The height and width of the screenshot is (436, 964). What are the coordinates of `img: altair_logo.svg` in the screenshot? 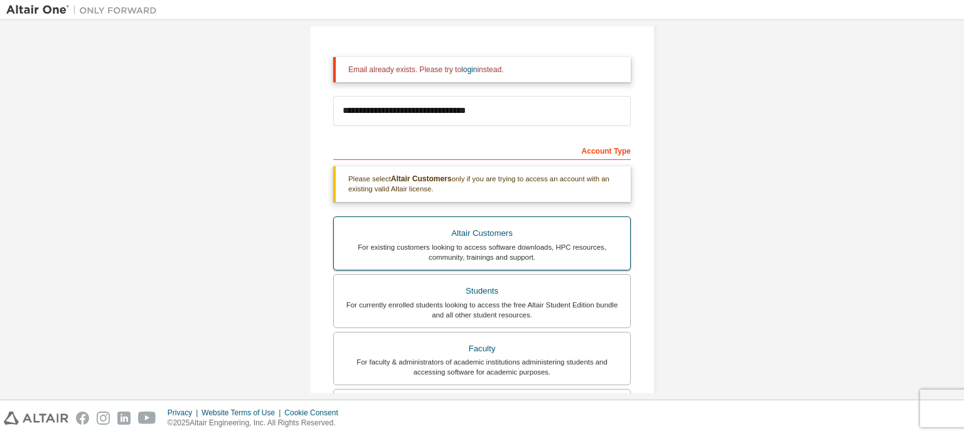 It's located at (36, 418).